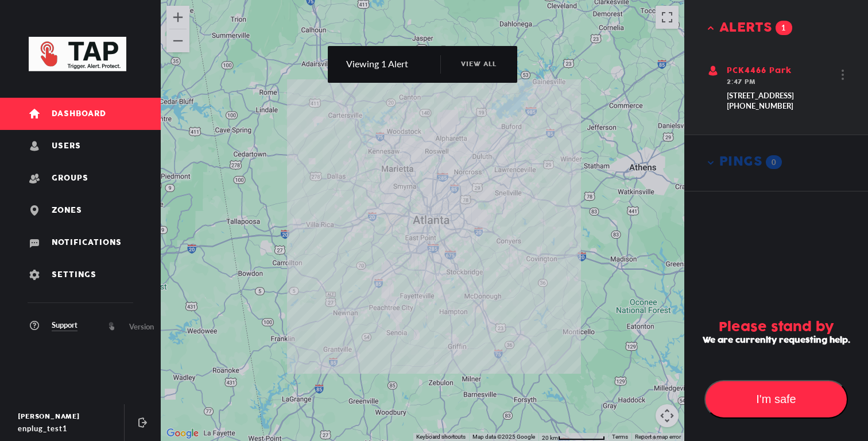 This screenshot has height=441, width=868. What do you see at coordinates (777, 340) in the screenshot?
I see `h5: We are currenlty requesting help.` at bounding box center [777, 340].